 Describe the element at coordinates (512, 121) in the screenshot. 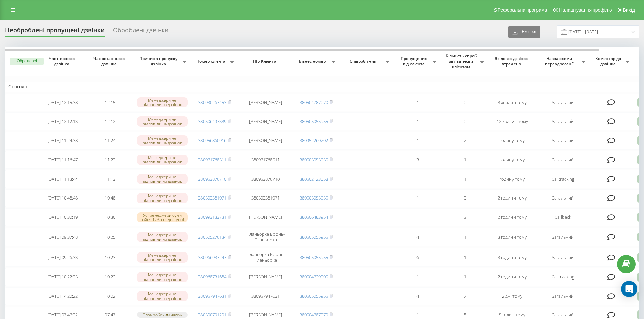

I see `td: 12 хвилин тому` at that location.